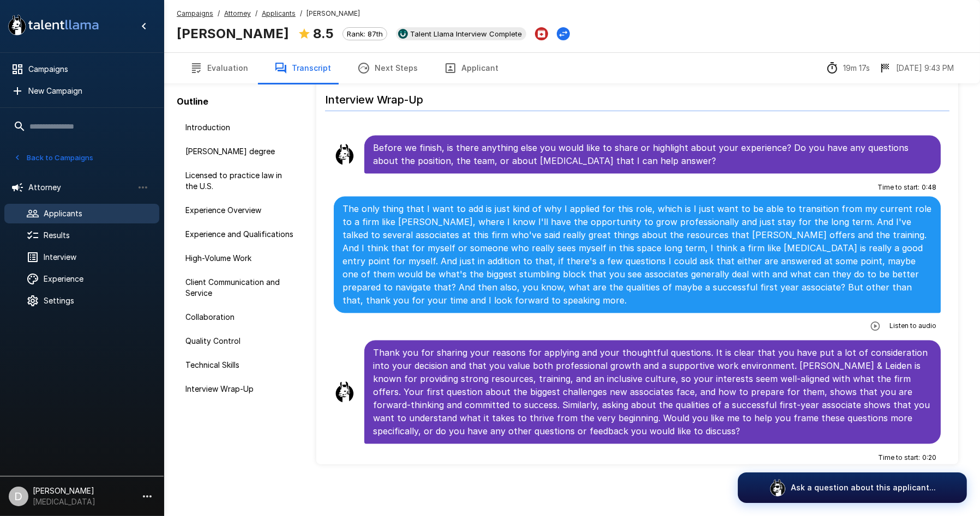  What do you see at coordinates (928, 187) in the screenshot?
I see `span: 0 : 48` at bounding box center [928, 187].